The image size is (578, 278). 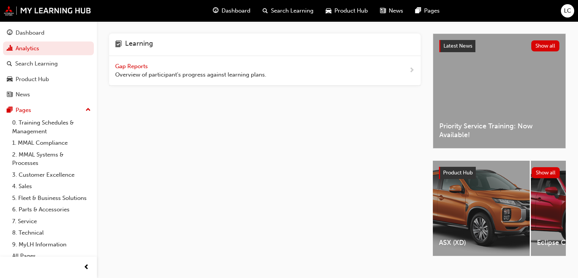 I want to click on a: Latest NewsShow allPriority Service Training: Now Available!, so click(x=500, y=91).